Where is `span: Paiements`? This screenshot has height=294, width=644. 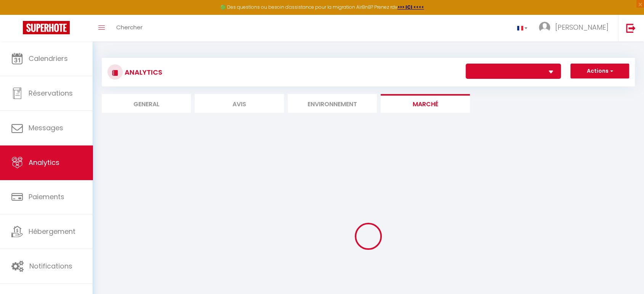 span: Paiements is located at coordinates (47, 197).